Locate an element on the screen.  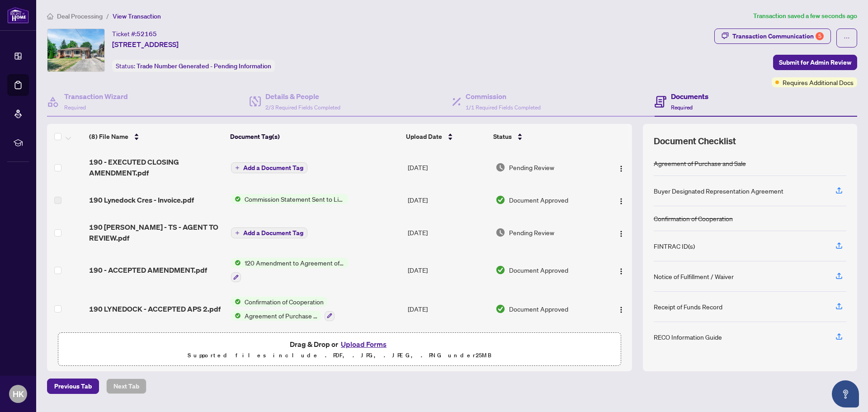
span: Drag & Drop or is located at coordinates (339, 344).